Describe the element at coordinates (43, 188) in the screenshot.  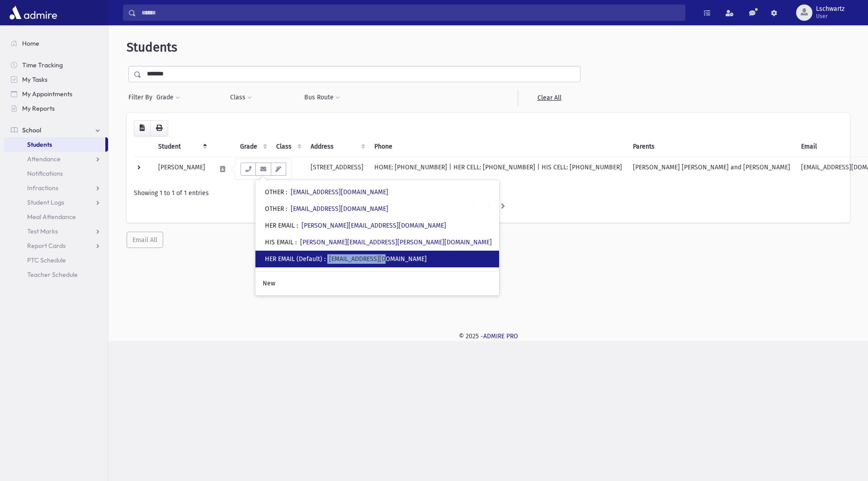
I see `span: Infractions` at that location.